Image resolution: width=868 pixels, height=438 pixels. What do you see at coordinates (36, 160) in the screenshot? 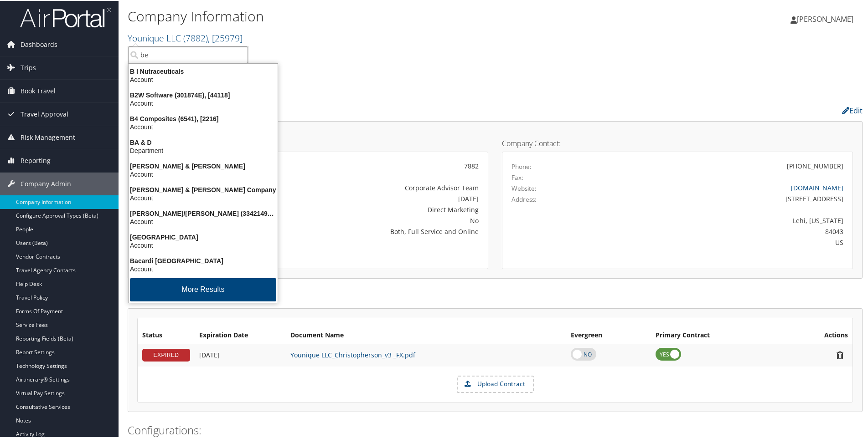
I see `span: Reporting` at bounding box center [36, 160].